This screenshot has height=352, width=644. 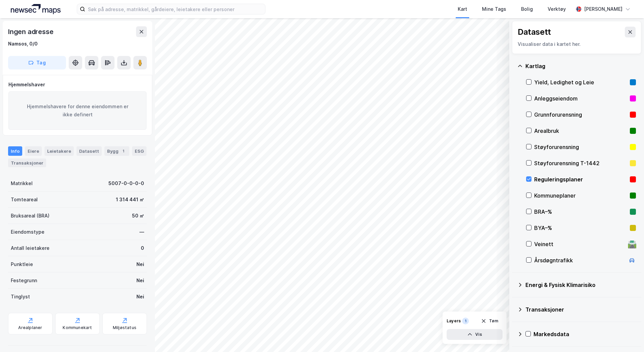 I want to click on div: Anleggseiendom, so click(x=581, y=98).